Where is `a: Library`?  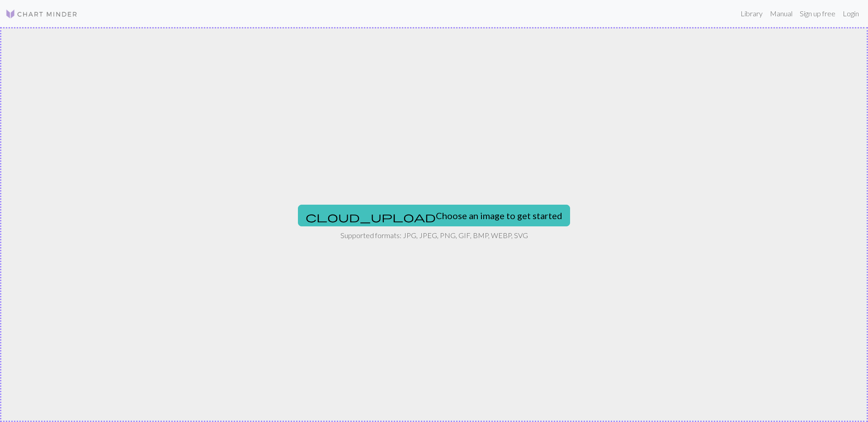 a: Library is located at coordinates (752, 14).